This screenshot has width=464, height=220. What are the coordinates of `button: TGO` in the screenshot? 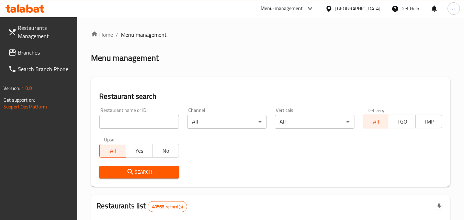 It's located at (402, 122).